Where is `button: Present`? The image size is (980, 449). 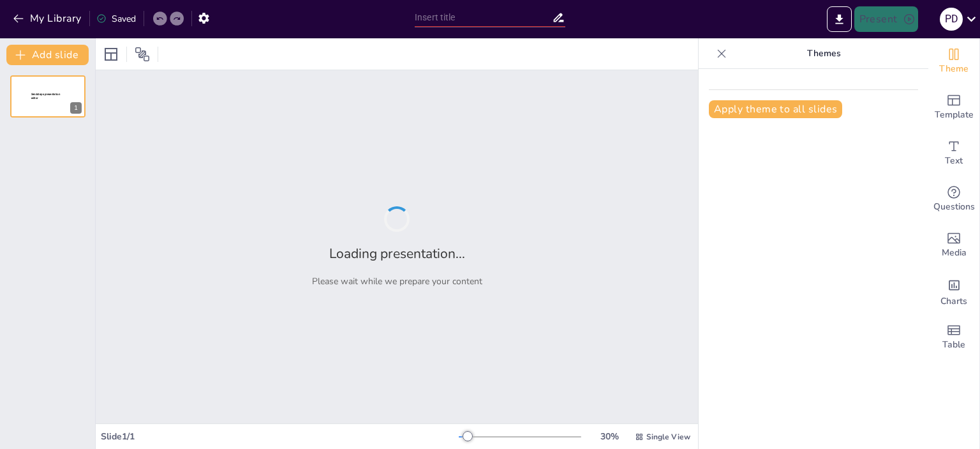
button: Present is located at coordinates (886, 19).